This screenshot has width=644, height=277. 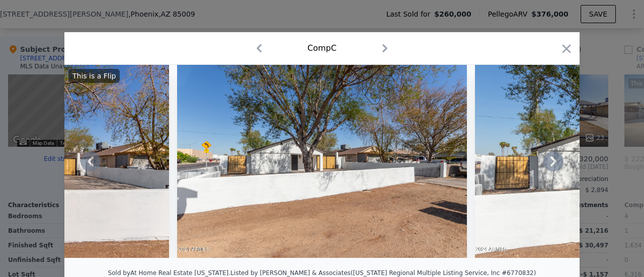 What do you see at coordinates (322, 48) in the screenshot?
I see `div: Comp C` at bounding box center [322, 48].